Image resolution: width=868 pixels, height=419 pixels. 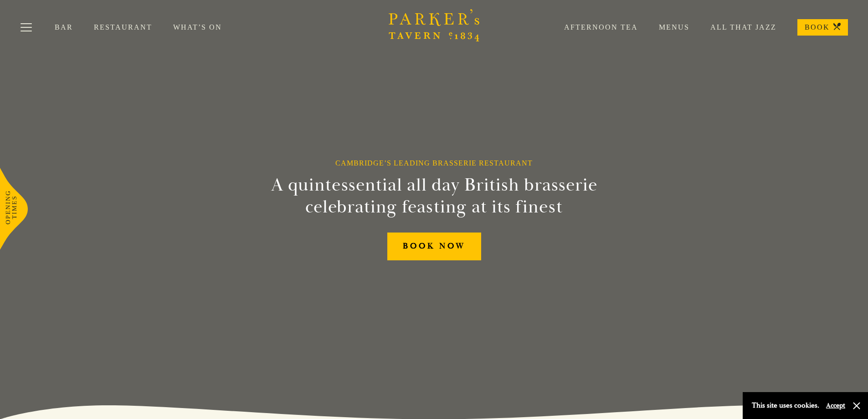 What do you see at coordinates (836, 405) in the screenshot?
I see `button: Accept` at bounding box center [836, 405].